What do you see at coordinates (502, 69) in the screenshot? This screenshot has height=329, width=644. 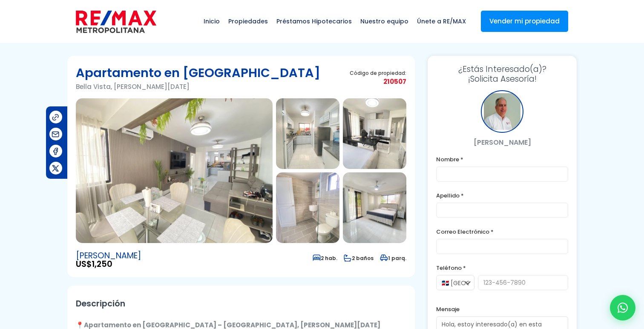 I see `span: ¿Estás Interesado(a)?` at bounding box center [502, 69].